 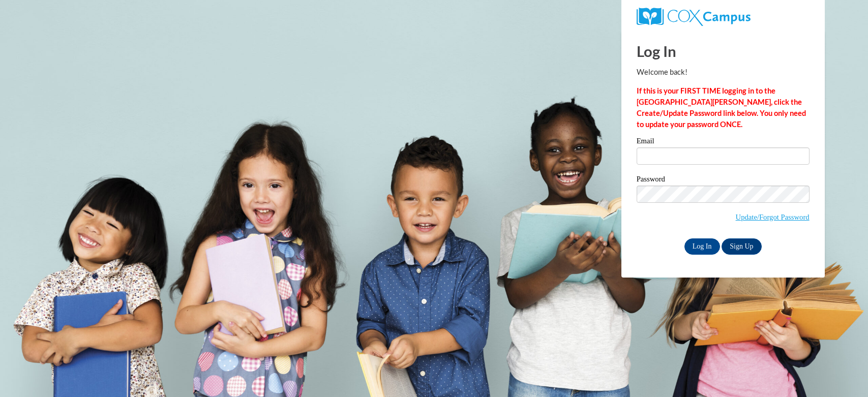 What do you see at coordinates (723, 72) in the screenshot?
I see `p: Welcome back!` at bounding box center [723, 72].